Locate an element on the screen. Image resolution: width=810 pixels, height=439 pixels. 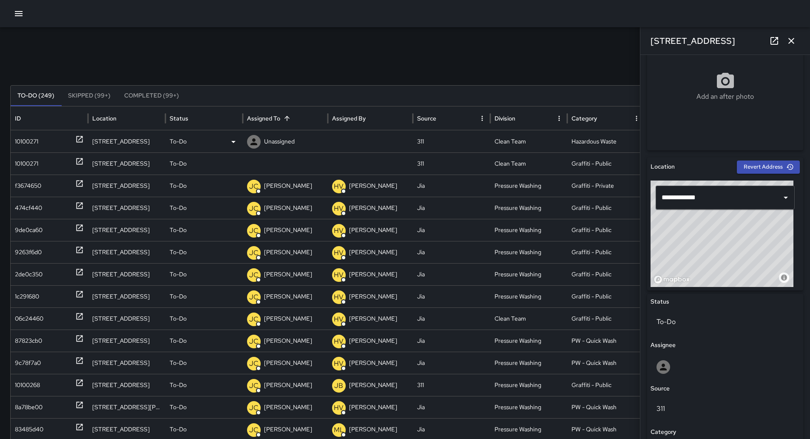
div: 8a78be00 is located at coordinates (28, 407).